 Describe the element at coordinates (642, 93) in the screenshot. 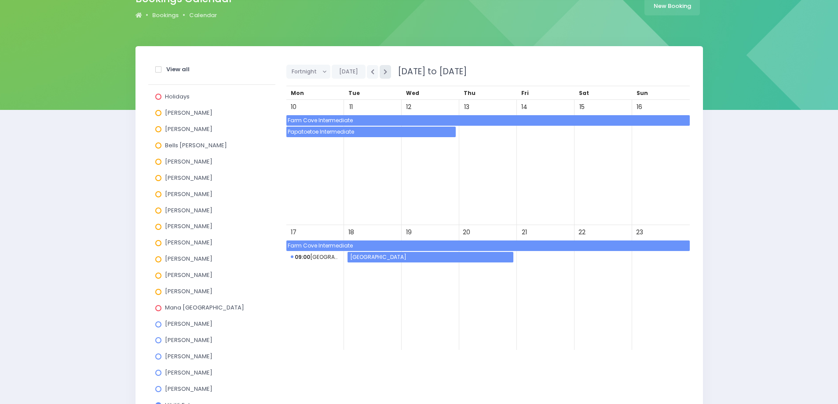

I see `span: Sun` at that location.